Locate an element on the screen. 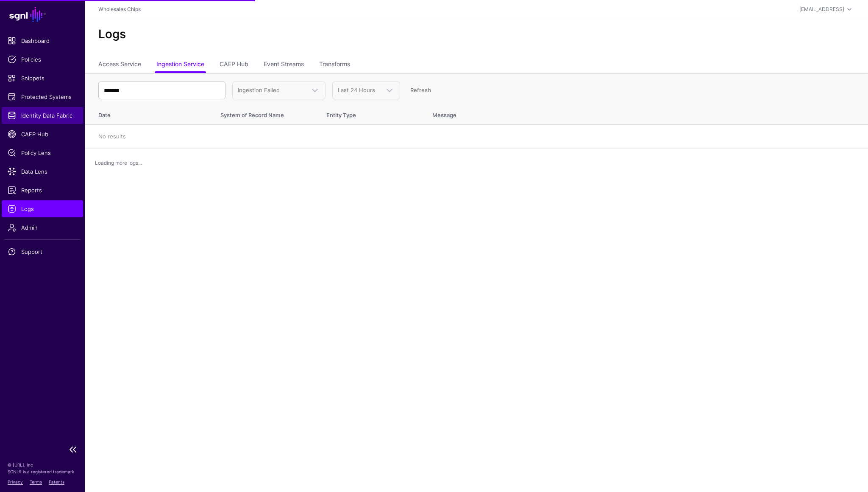 This screenshot has width=868, height=492. a: Admin is located at coordinates (43, 227).